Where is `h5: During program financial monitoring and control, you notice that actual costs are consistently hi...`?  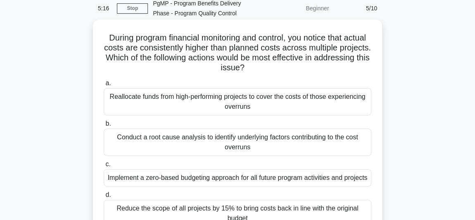 h5: During program financial monitoring and control, you notice that actual costs are consistently hi... is located at coordinates (237, 53).